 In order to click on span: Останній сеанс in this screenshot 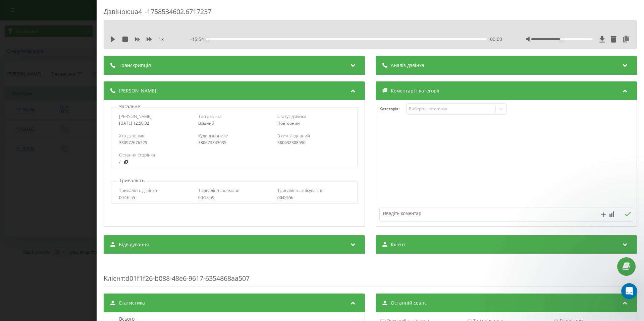, I will do `click(408, 303)`.